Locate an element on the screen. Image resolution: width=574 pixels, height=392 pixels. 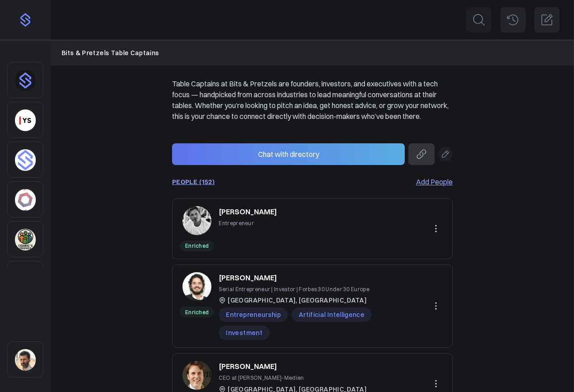
a: Bits & Pretzels Table Captains is located at coordinates (110, 53).